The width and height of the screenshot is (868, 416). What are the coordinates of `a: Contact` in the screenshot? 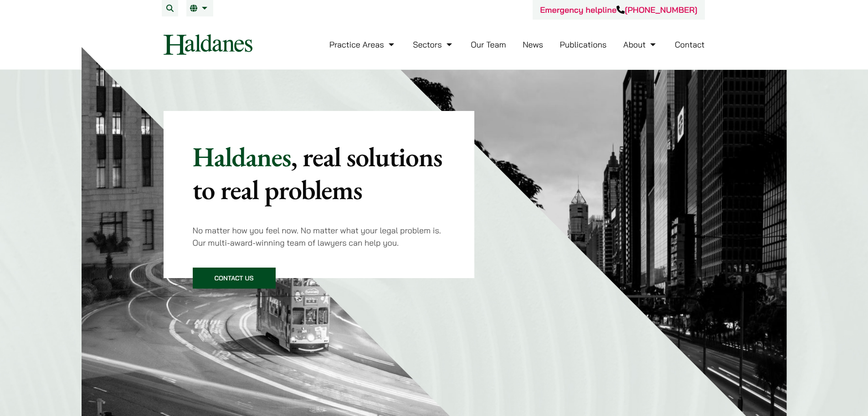 It's located at (690, 44).